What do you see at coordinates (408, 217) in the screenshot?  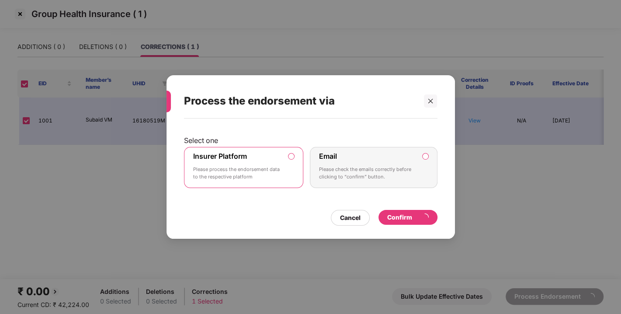 I see `div: Confirm` at bounding box center [408, 217].